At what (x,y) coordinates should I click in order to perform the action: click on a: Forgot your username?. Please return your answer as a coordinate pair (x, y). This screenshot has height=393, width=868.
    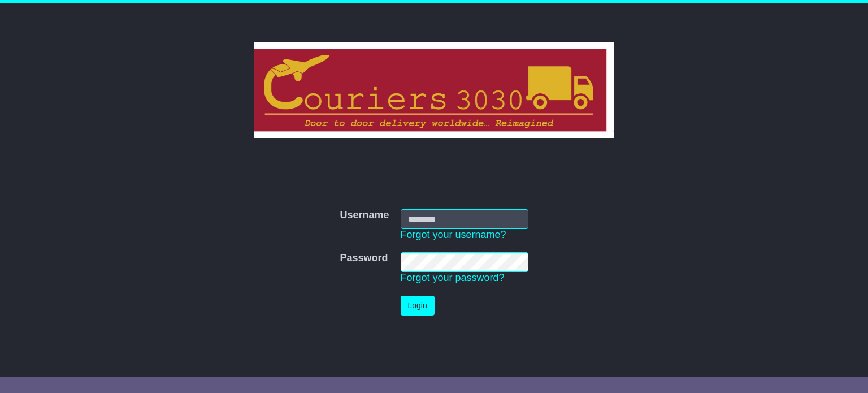
    Looking at the image, I should click on (454, 235).